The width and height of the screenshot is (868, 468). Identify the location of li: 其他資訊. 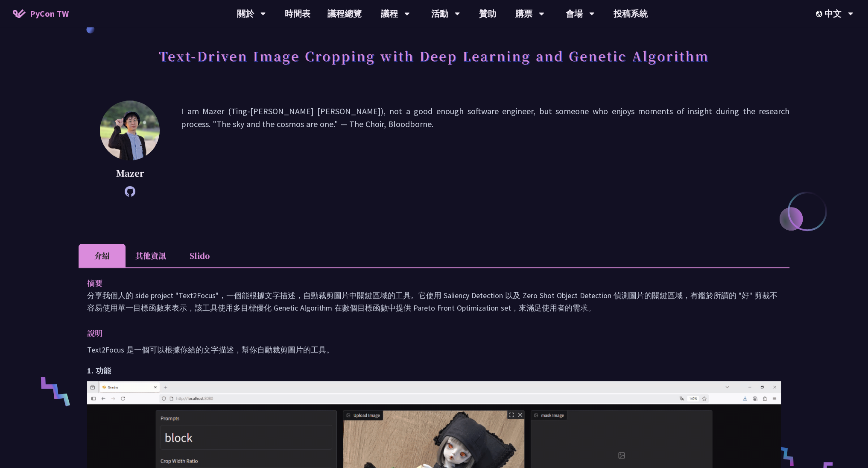
(151, 255).